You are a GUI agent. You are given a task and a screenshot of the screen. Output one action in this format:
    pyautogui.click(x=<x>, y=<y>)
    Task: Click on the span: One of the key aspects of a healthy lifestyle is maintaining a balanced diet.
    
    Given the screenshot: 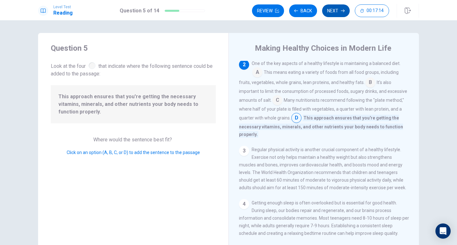 What is the action you would take?
    pyautogui.click(x=326, y=63)
    